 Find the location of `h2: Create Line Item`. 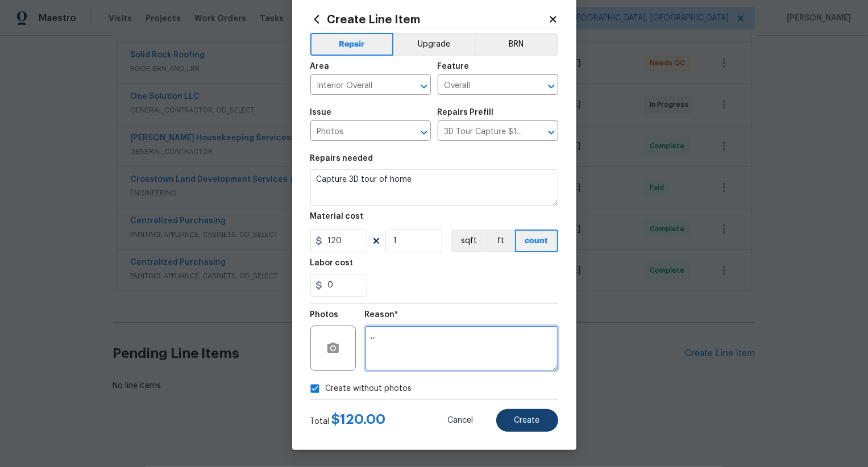

h2: Create Line Item is located at coordinates (429, 19).